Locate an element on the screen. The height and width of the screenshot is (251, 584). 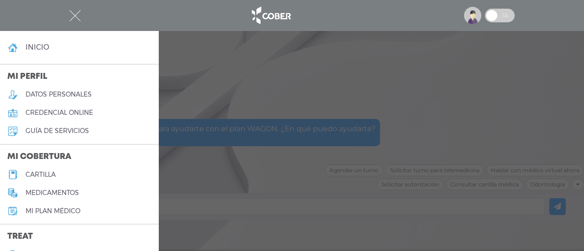
h5: medicamentos is located at coordinates (52, 193).